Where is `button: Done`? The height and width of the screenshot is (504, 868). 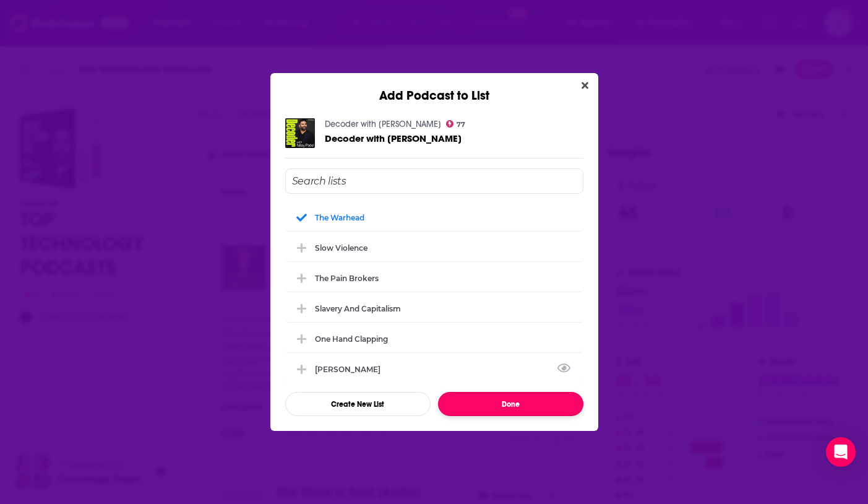
button: Done is located at coordinates (510, 404).